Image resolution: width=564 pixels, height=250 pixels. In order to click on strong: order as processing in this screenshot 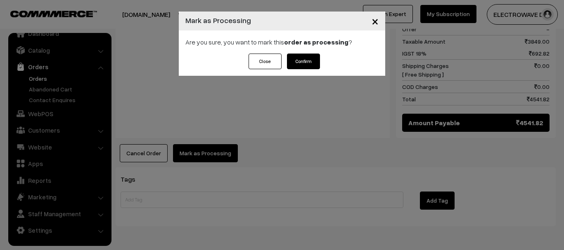, I will do `click(316, 42)`.